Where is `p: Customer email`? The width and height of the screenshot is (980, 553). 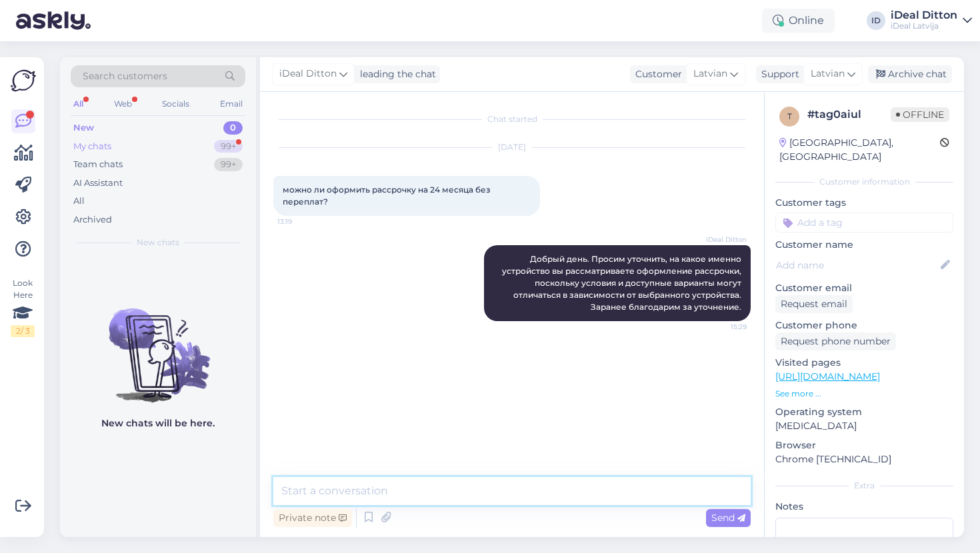
p: Customer email is located at coordinates (864, 288).